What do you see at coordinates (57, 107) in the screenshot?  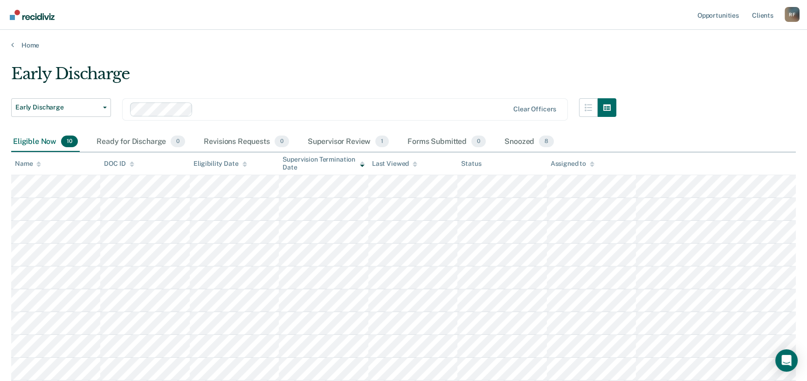 I see `span: Early Discharge` at bounding box center [57, 107].